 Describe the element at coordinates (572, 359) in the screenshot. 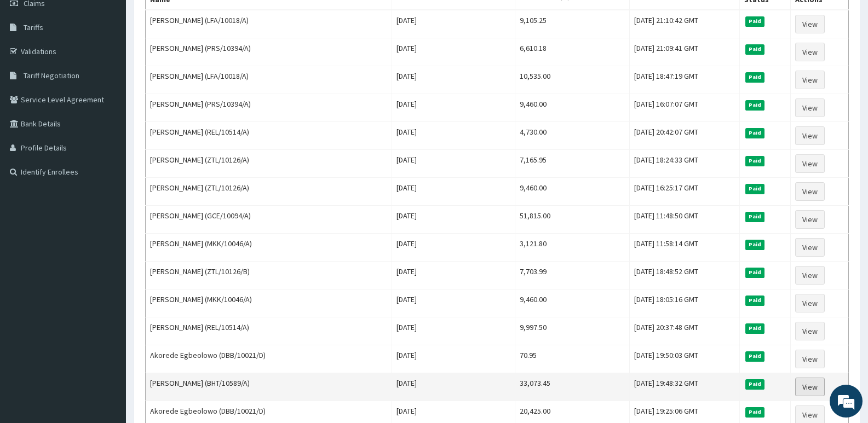

I see `td: 70.95` at that location.